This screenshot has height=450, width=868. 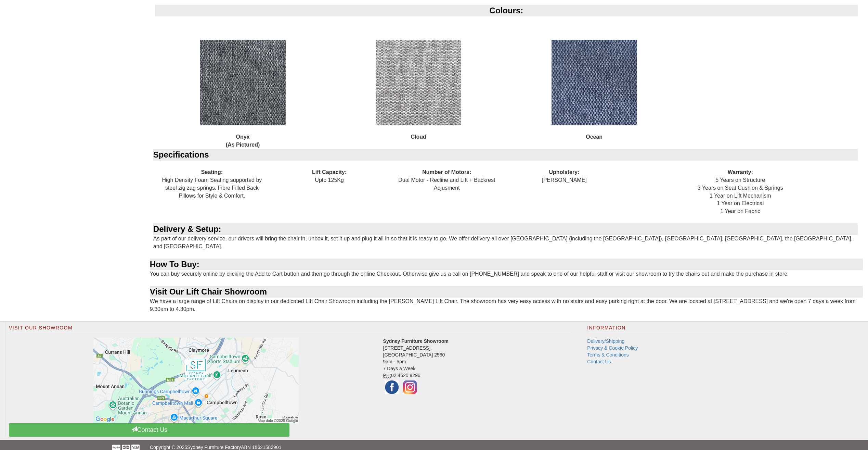 What do you see at coordinates (329, 172) in the screenshot?
I see `b: Lift Capacity:` at bounding box center [329, 172].